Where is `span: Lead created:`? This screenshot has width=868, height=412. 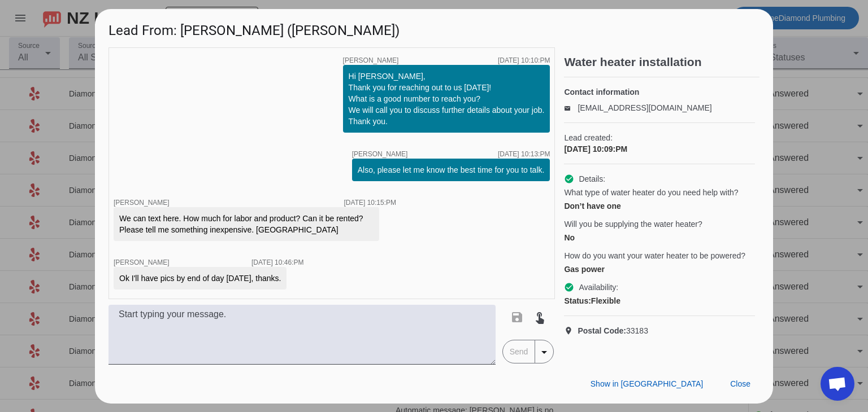 span: Lead created: is located at coordinates (660, 138).